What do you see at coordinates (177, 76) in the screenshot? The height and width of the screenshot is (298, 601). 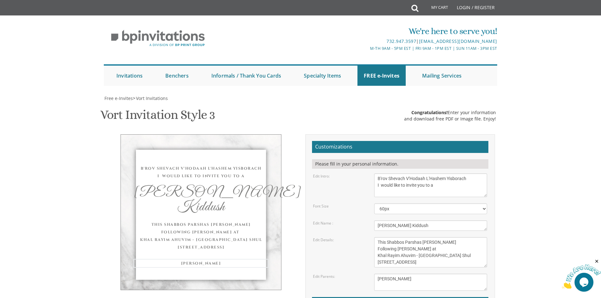 I see `a: Benchers` at bounding box center [177, 76].